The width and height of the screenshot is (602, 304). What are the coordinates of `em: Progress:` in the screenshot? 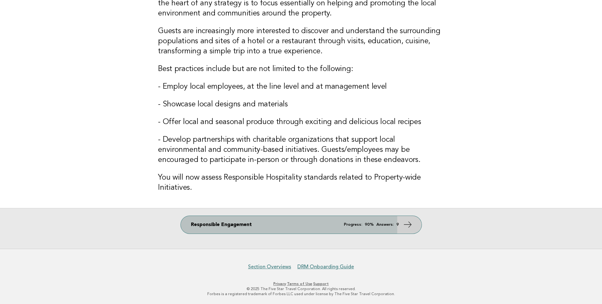 It's located at (353, 225).